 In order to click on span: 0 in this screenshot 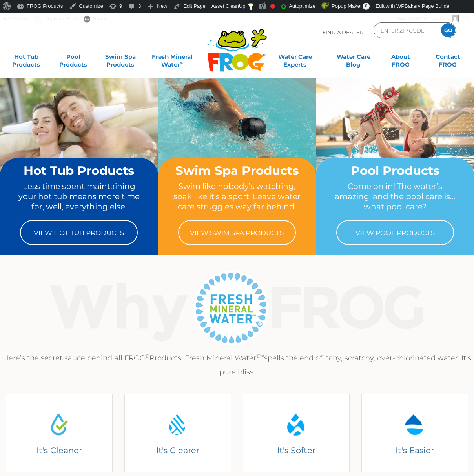, I will do `click(366, 7)`.